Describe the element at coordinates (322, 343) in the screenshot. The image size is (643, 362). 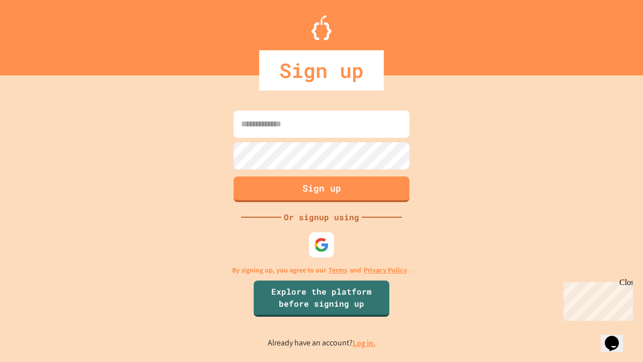
I see `p: Already have an account?` at that location.